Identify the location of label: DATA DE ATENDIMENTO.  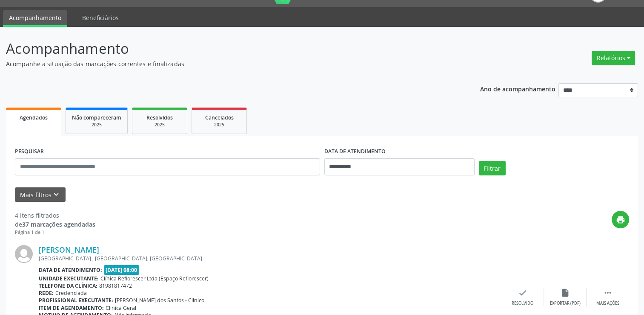
(355, 151).